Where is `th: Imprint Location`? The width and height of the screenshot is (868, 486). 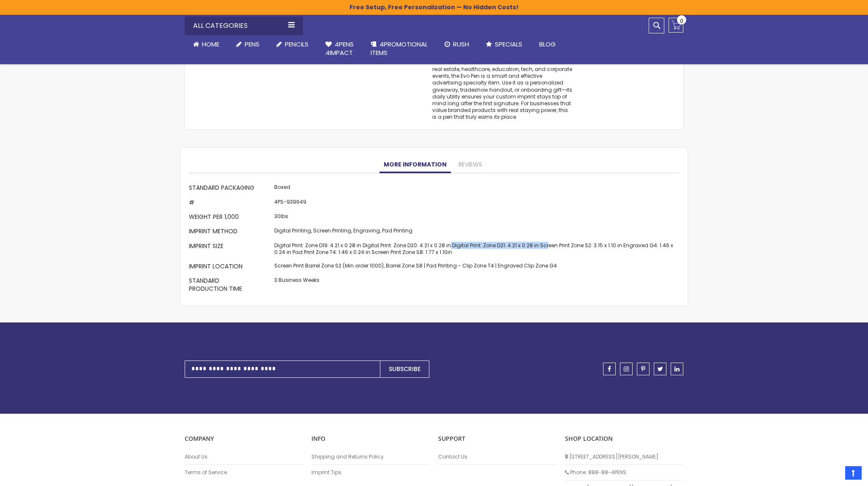 th: Imprint Location is located at coordinates (230, 267).